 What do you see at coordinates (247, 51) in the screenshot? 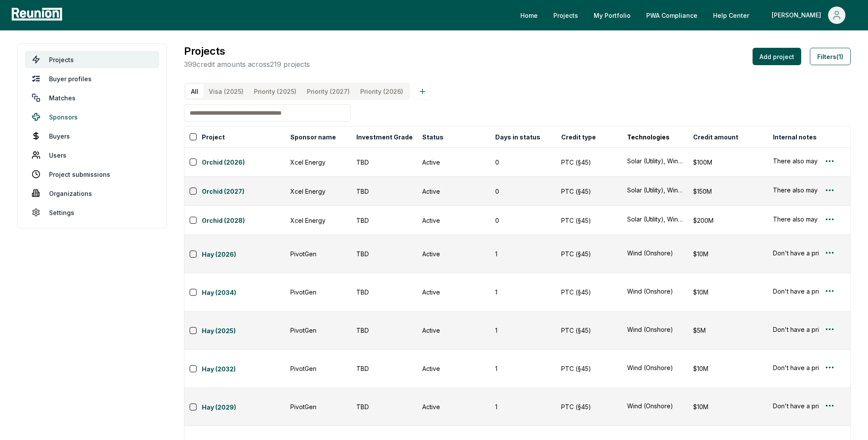
I see `h3: Projects` at bounding box center [247, 51].